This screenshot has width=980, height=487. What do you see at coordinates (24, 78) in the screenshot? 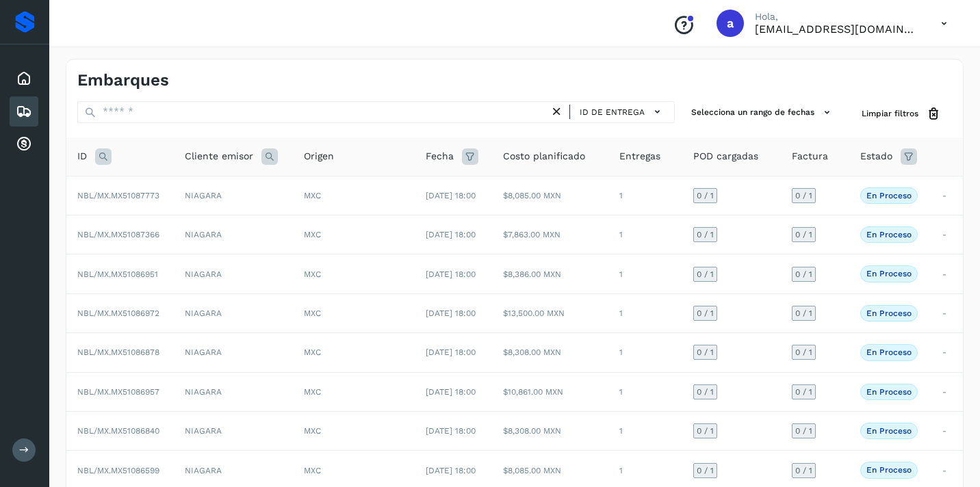
I see `div: Inicio` at bounding box center [24, 78].